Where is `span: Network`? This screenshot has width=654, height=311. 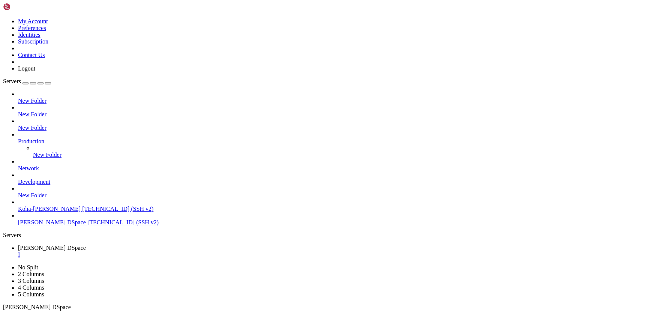 span: Network is located at coordinates (28, 168).